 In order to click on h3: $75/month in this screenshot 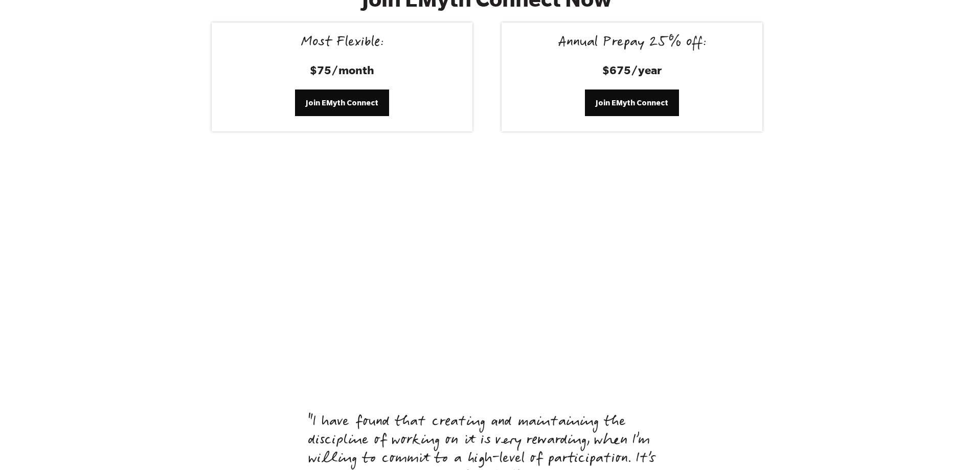, I will do `click(342, 70)`.